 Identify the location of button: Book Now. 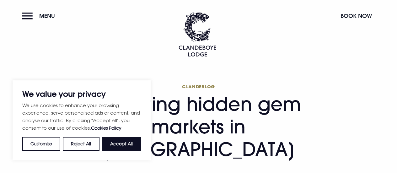
(356, 16).